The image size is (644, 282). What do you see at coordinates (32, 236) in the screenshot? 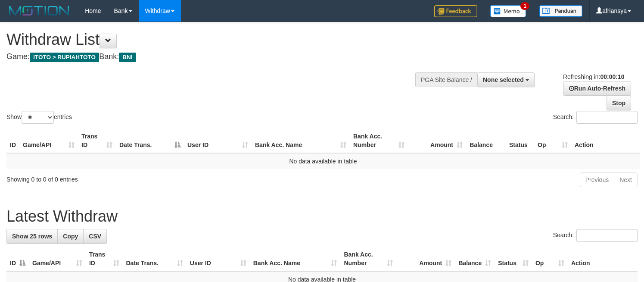
I see `span: Show 25 rows` at bounding box center [32, 236].